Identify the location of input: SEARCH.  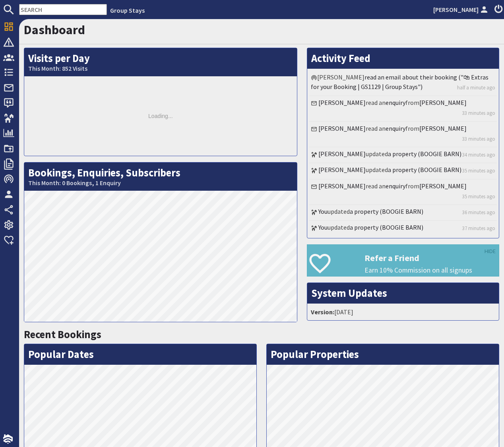
(63, 10).